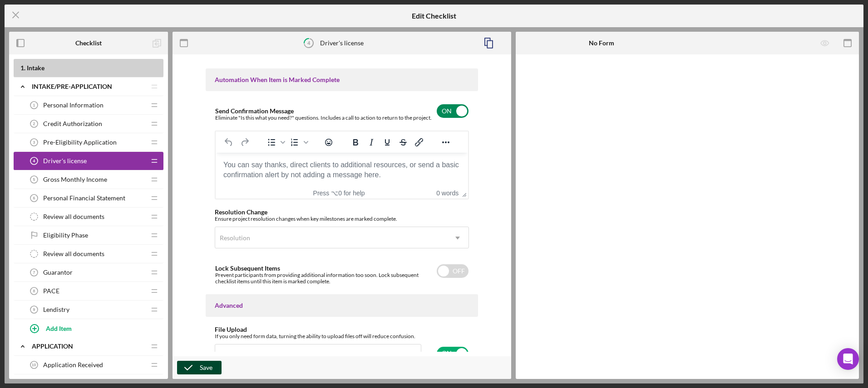  What do you see at coordinates (199, 368) in the screenshot?
I see `button: Save` at bounding box center [199, 368].